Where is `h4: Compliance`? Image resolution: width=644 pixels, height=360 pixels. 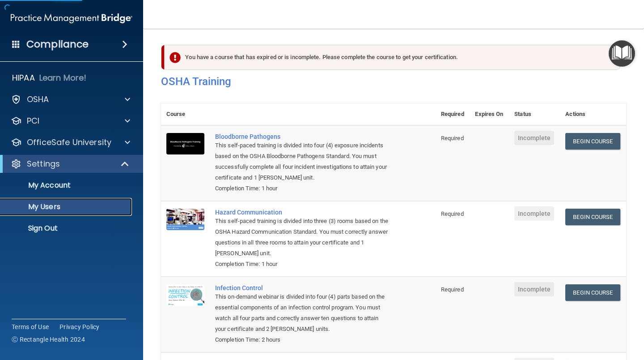
h4: Compliance is located at coordinates (57, 44).